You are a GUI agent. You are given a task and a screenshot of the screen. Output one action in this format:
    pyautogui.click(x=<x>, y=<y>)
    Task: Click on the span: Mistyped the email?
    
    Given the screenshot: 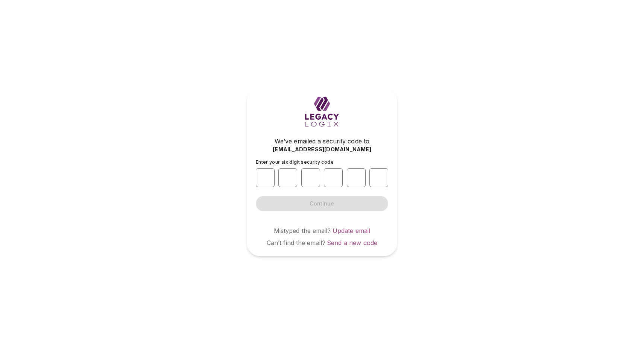 What is the action you would take?
    pyautogui.click(x=302, y=231)
    